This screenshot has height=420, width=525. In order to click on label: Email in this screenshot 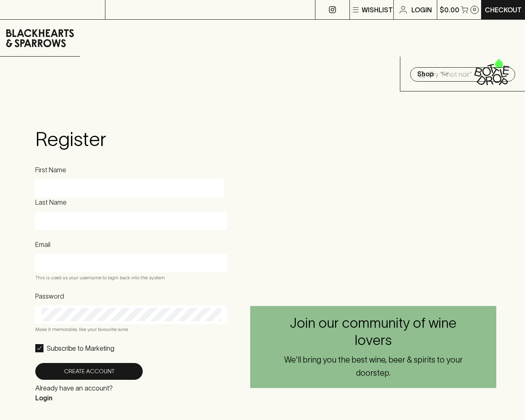, I will do `click(43, 245)`.